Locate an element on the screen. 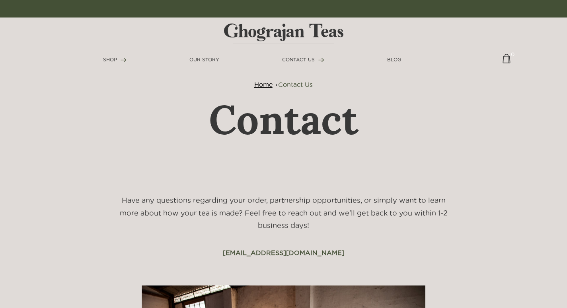 The height and width of the screenshot is (308, 567). img: cart-icon-matt.svg is located at coordinates (507, 61).